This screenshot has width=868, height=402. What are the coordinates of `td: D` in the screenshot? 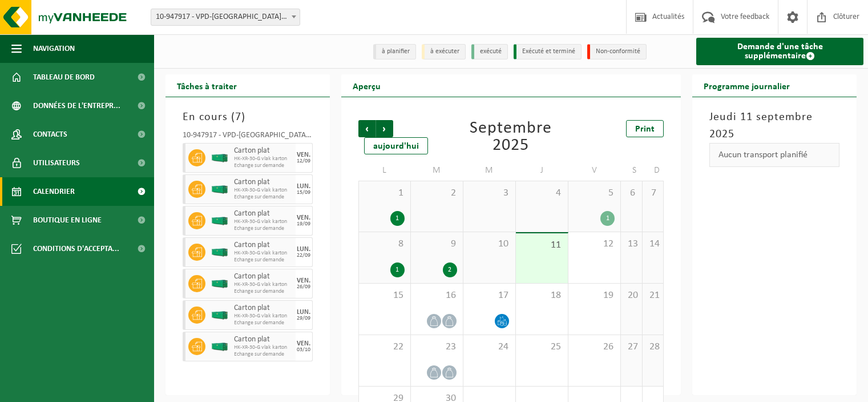 It's located at (653, 170).